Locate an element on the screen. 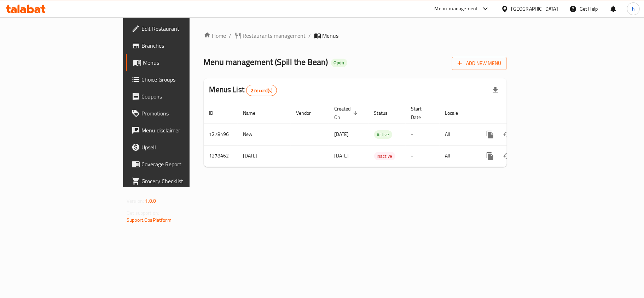  span: Get support on: is located at coordinates (143, 213).